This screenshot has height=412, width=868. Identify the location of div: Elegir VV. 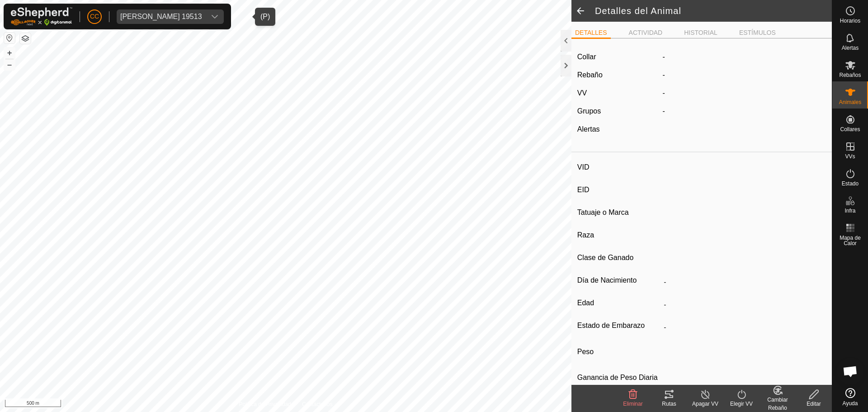
(742, 404).